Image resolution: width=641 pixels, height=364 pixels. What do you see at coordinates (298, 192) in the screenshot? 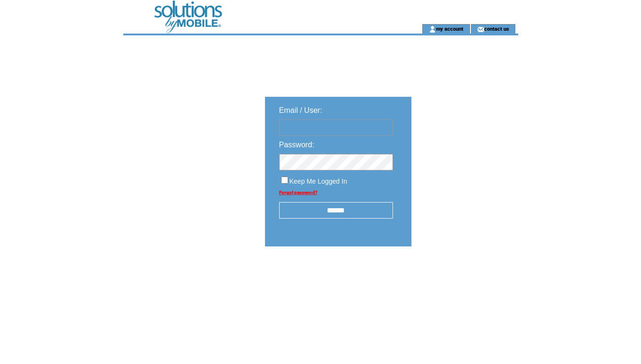
I see `a: Forgot password?` at bounding box center [298, 192].